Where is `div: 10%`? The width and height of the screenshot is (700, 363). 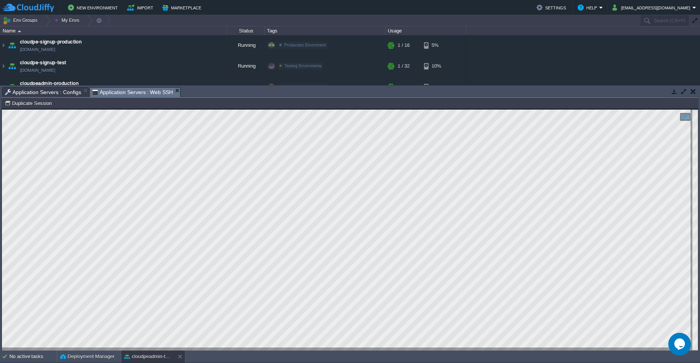 div: 10% is located at coordinates (436, 66).